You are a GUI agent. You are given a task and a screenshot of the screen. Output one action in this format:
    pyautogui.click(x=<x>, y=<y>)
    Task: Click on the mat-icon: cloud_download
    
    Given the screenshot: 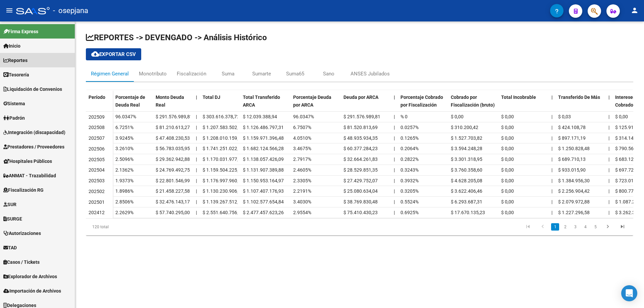 What is the action you would take?
    pyautogui.click(x=95, y=54)
    